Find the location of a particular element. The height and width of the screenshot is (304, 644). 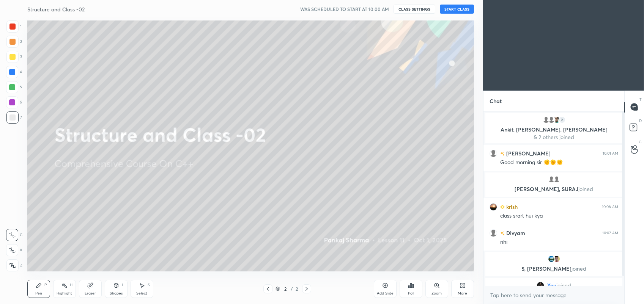

div: 3 is located at coordinates (14, 57).